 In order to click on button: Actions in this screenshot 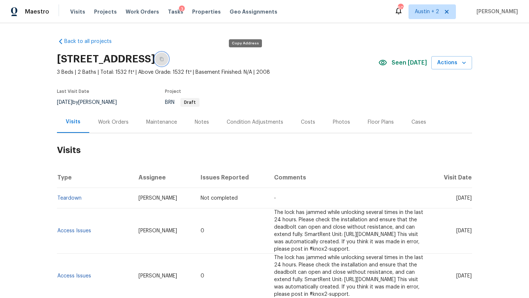, I will do `click(451, 63)`.